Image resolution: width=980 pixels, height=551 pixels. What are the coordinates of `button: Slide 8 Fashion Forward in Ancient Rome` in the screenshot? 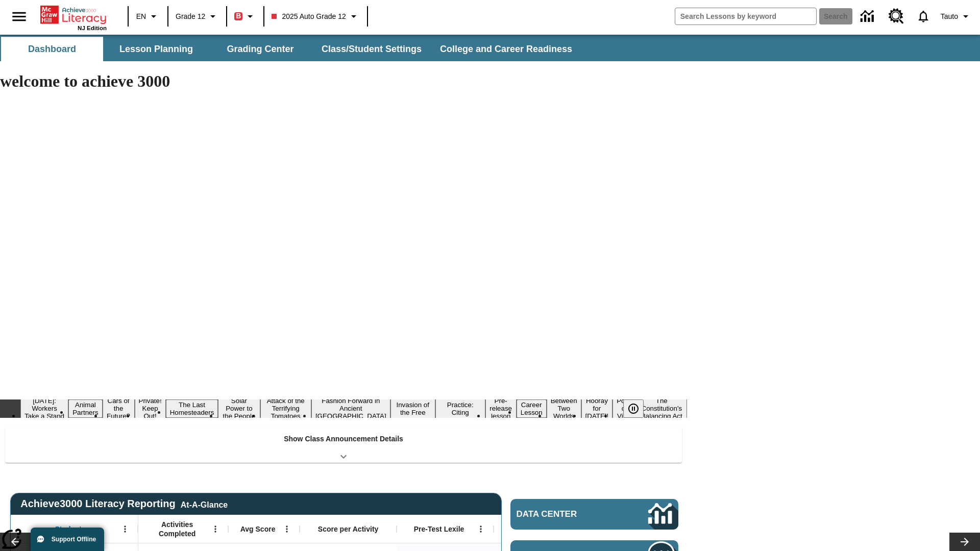 It's located at (351, 408).